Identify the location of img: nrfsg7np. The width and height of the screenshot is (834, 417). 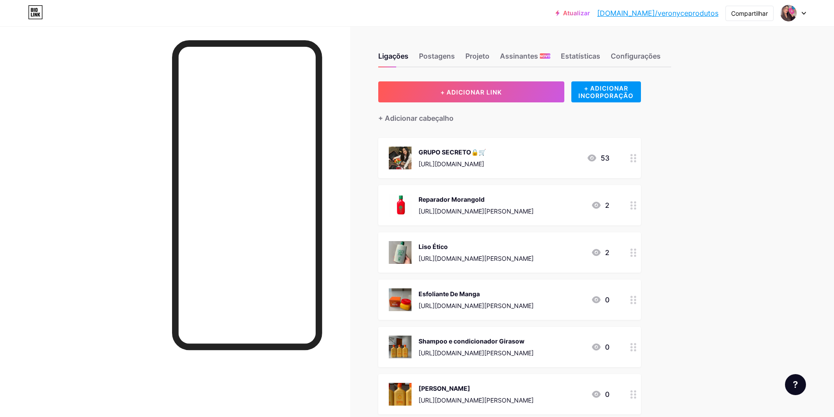
(789, 13).